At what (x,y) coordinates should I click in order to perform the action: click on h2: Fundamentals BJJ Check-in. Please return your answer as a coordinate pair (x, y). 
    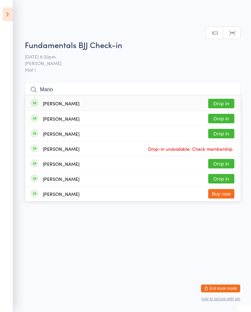
    Looking at the image, I should click on (133, 44).